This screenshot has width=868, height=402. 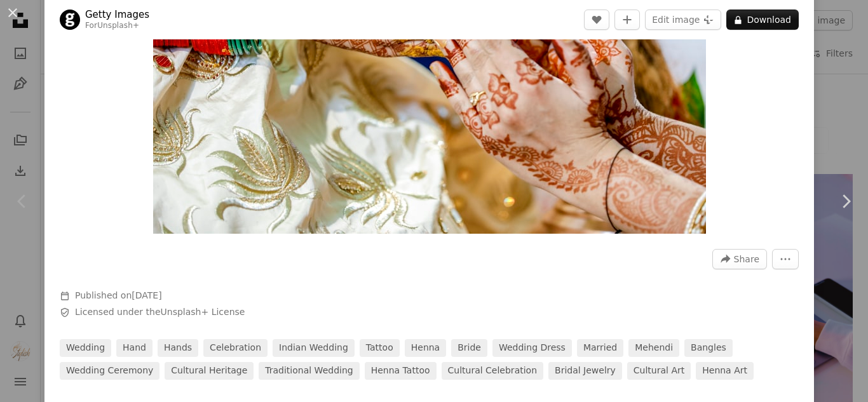 What do you see at coordinates (659, 371) in the screenshot?
I see `a: cultural art` at bounding box center [659, 371].